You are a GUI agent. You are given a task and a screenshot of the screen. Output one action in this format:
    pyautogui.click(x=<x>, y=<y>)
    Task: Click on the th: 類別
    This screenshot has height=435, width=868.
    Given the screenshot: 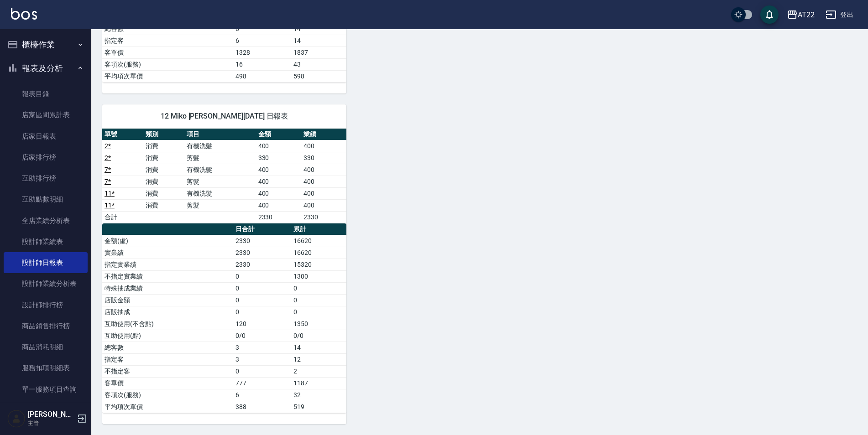 What is the action you would take?
    pyautogui.click(x=164, y=134)
    